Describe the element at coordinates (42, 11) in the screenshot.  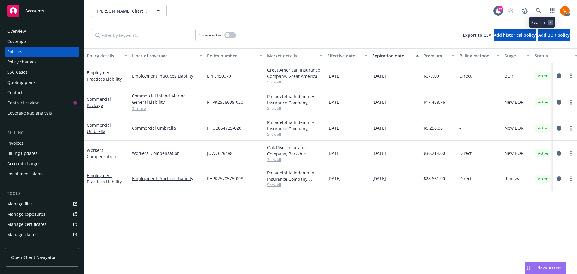
I see `a: Accounts` at that location.